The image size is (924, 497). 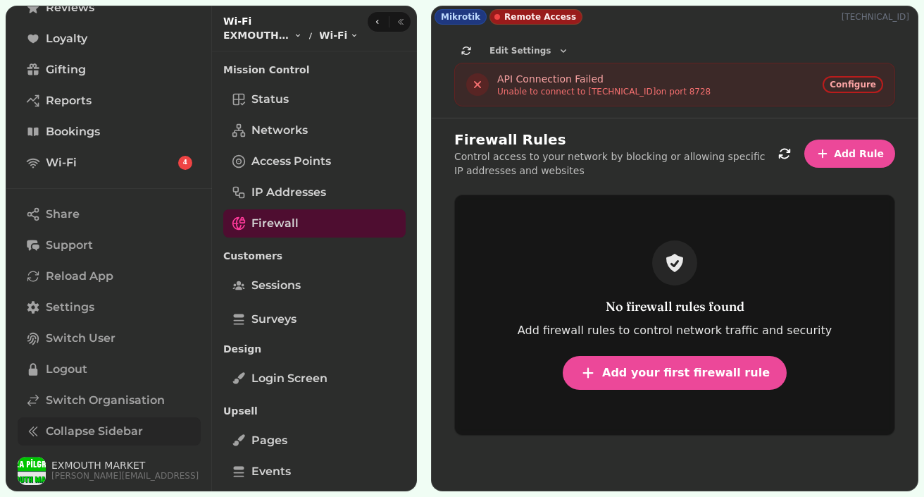 What do you see at coordinates (109, 163) in the screenshot?
I see `a: Wi-Fi4` at bounding box center [109, 163].